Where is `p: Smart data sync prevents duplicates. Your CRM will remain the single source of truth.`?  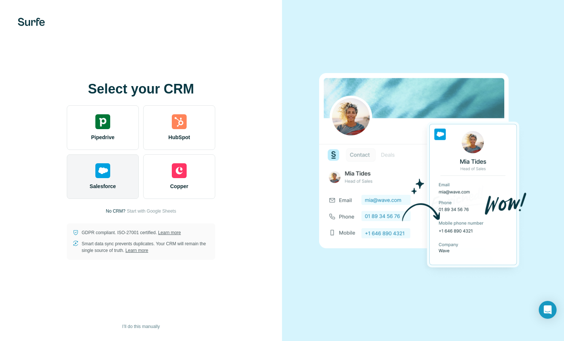
p: Smart data sync prevents duplicates. Your CRM will remain the single source of truth. is located at coordinates (145, 247).